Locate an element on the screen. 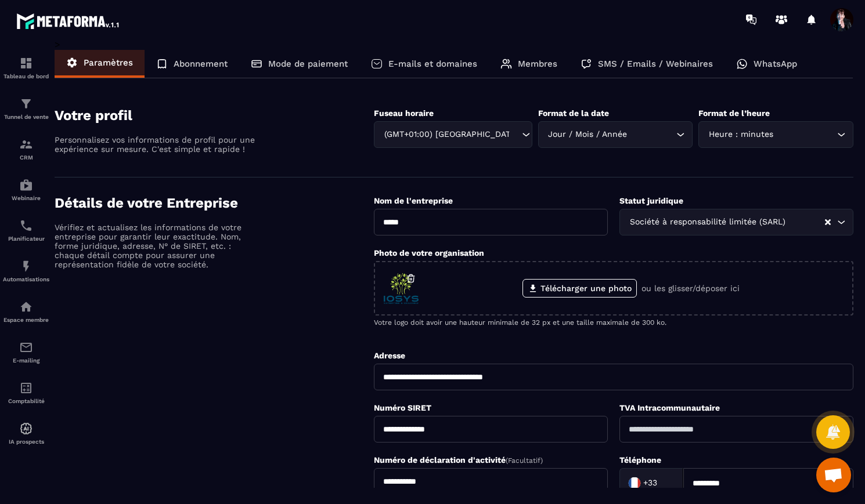 The height and width of the screenshot is (504, 865). label: Statut juridique is located at coordinates (651, 201).